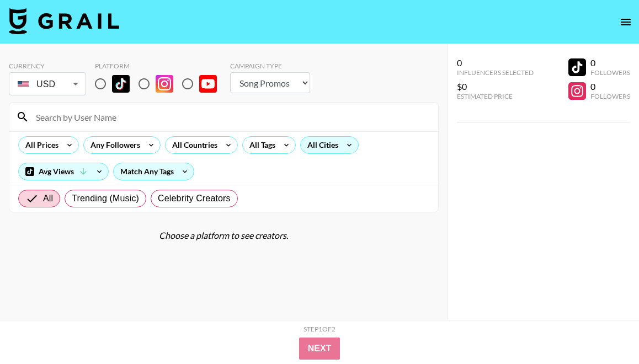  I want to click on div: Platform, so click(160, 66).